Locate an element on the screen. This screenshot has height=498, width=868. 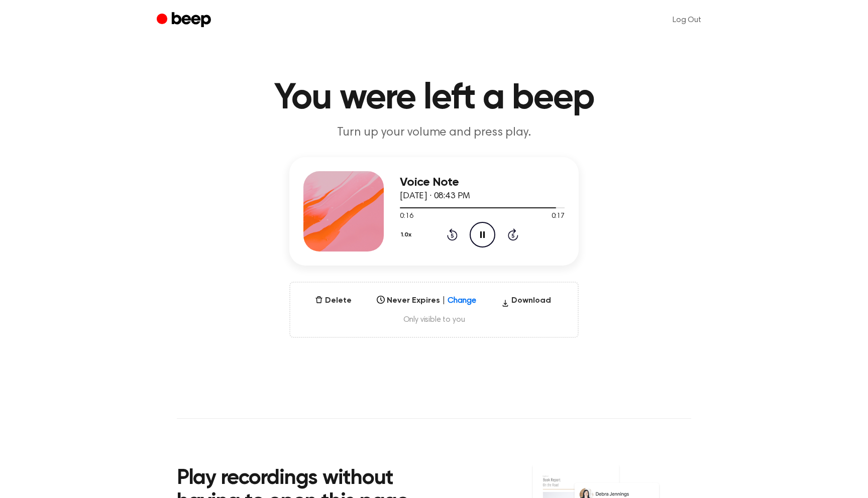
p: Turn up your volume and press play. is located at coordinates (434, 132).